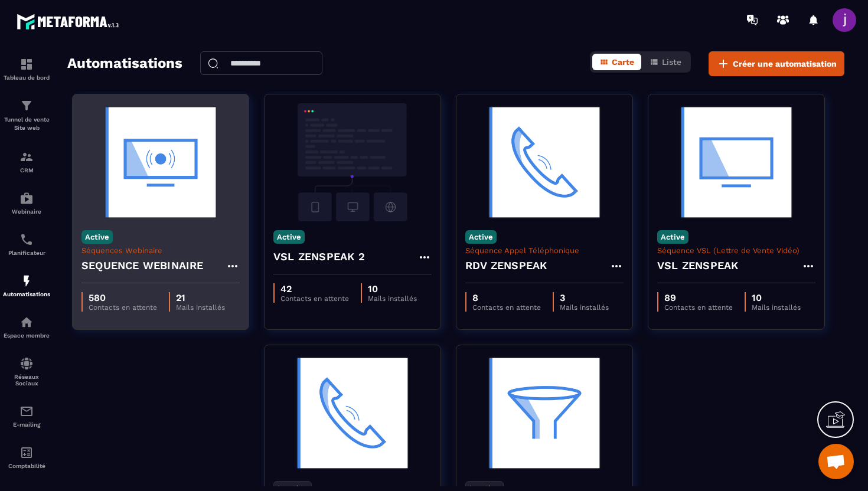 This screenshot has width=868, height=491. Describe the element at coordinates (26, 69) in the screenshot. I see `a: formationformationTableau de bord` at that location.